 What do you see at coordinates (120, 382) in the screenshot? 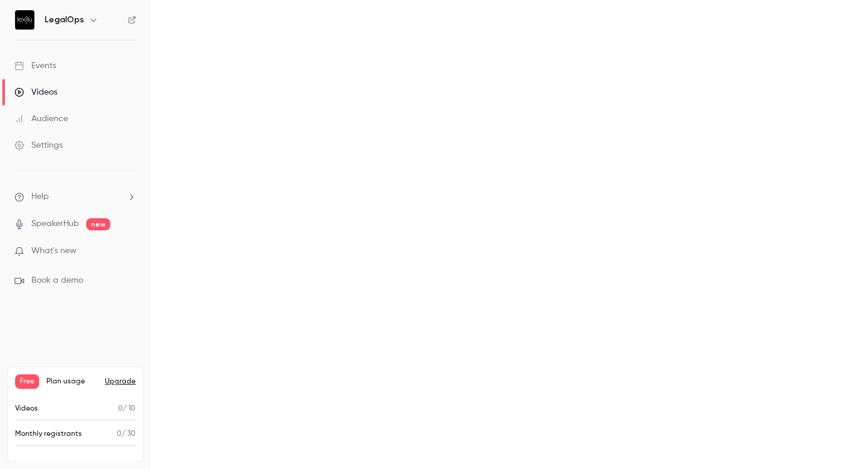
I see `button: Upgrade` at bounding box center [120, 382].